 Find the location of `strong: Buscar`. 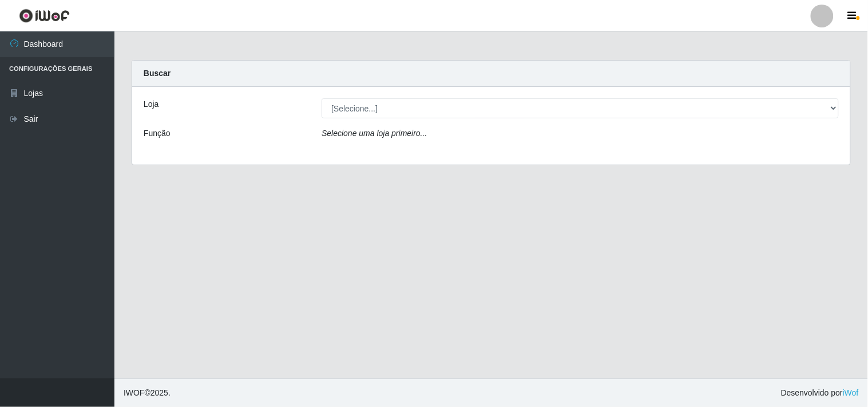

strong: Buscar is located at coordinates (157, 73).